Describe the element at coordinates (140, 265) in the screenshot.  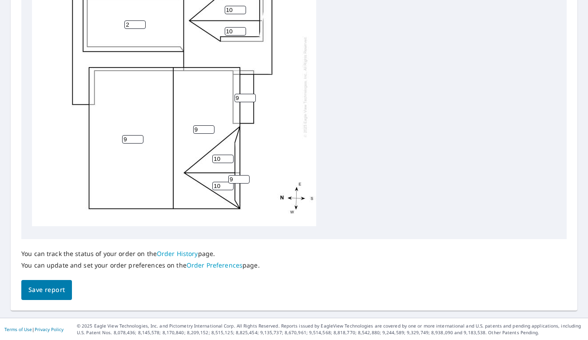
I see `p: You can update and set your order preferences on the page.` at that location.